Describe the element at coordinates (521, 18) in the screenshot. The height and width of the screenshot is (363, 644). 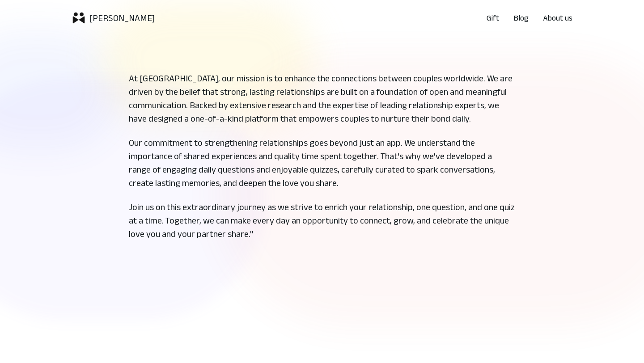
I see `p: Blog` at that location.